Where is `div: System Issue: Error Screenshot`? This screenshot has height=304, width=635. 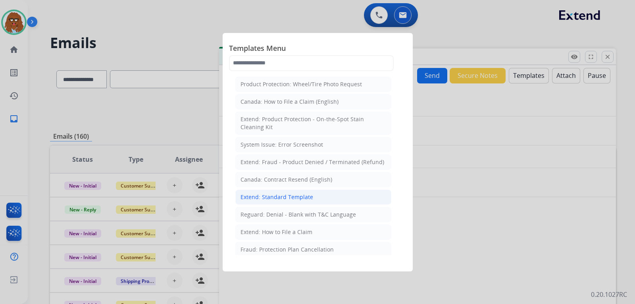
div: System Issue: Error Screenshot is located at coordinates (282, 144).